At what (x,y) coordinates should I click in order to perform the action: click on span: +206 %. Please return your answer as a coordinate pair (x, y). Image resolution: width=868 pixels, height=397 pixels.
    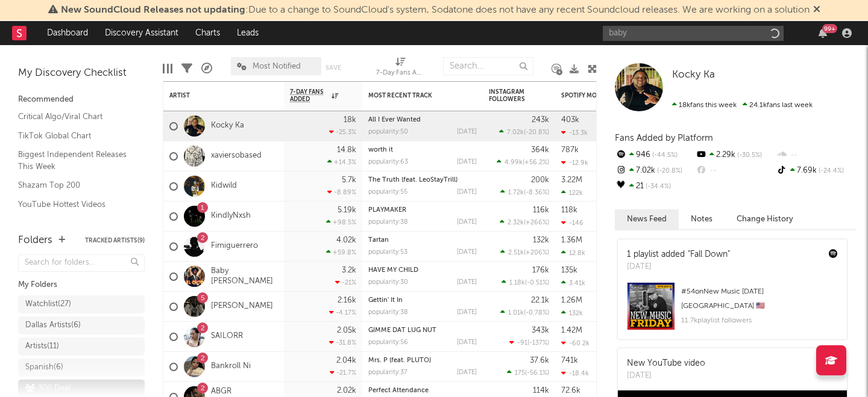
    Looking at the image, I should click on (536, 253).